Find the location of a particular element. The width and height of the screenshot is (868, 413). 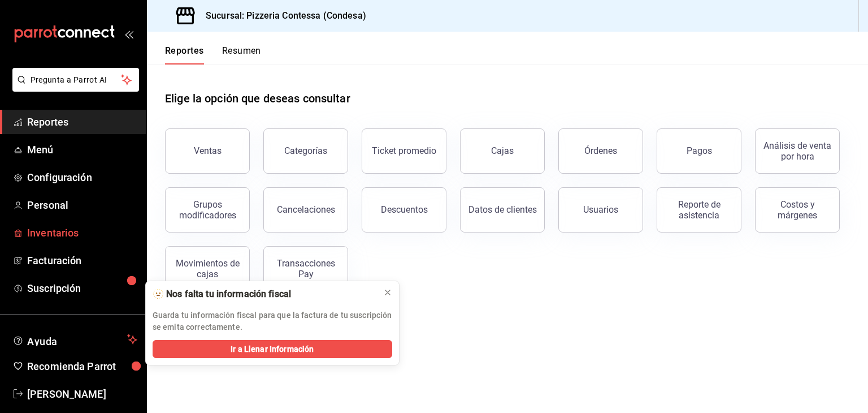

button: Análisis de venta por hora is located at coordinates (797, 151).